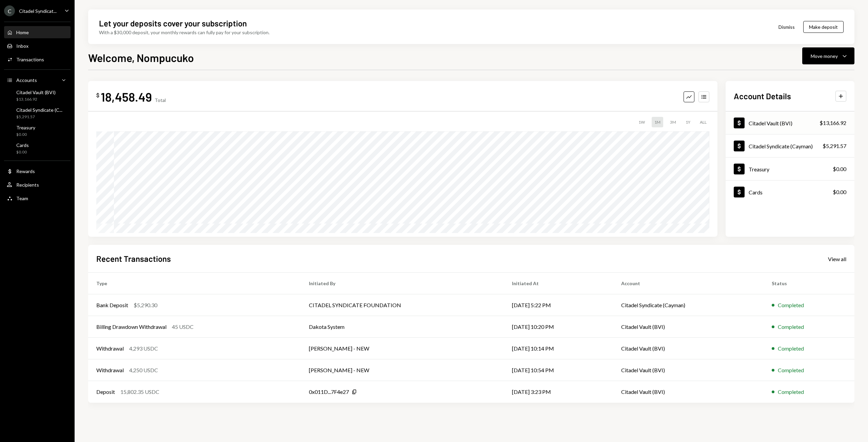 Image resolution: width=868 pixels, height=442 pixels. Describe the element at coordinates (143, 348) in the screenshot. I see `div: 4,293 USDC` at that location.